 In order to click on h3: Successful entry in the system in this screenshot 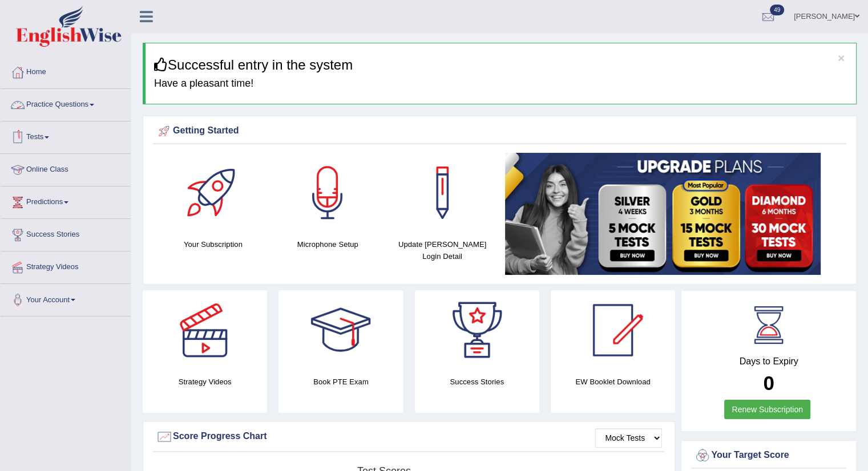, I will do `click(501, 65)`.